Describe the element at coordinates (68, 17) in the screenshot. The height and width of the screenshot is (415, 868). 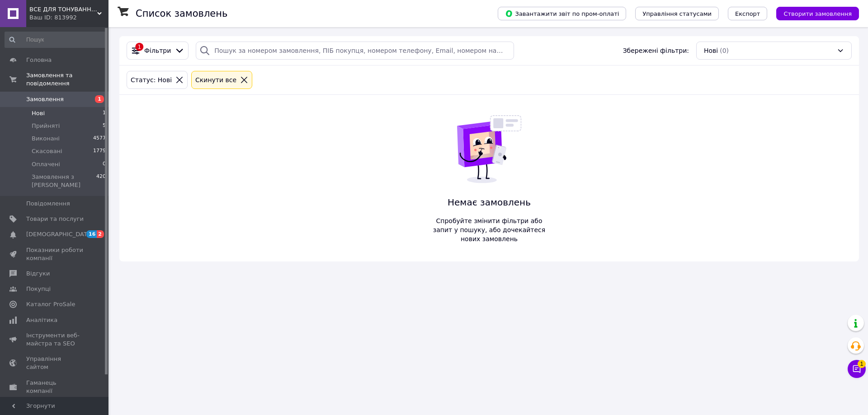
I see `div: Ваш ID: 813992` at that location.